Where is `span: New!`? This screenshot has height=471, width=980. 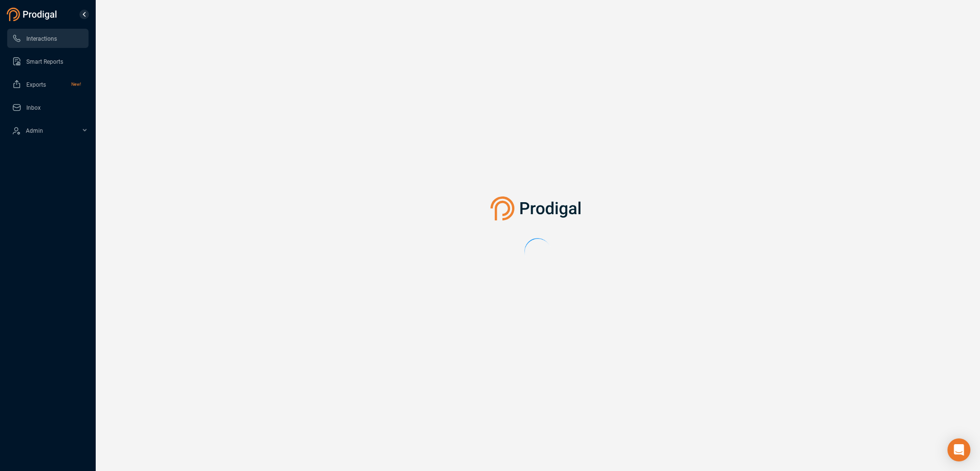
span: New! is located at coordinates (76, 84).